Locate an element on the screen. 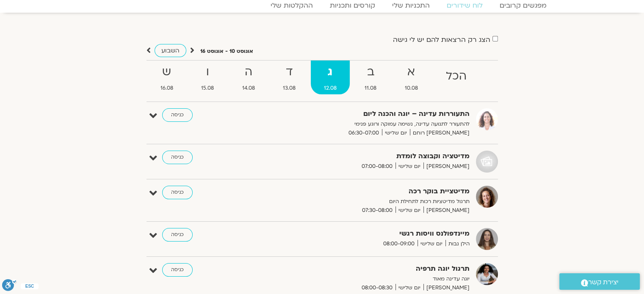  a: ההקלטות שלי is located at coordinates (292, 5).